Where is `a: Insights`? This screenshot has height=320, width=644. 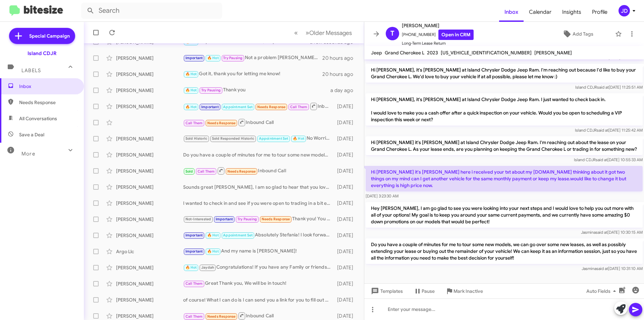 a: Insights is located at coordinates (572, 12).